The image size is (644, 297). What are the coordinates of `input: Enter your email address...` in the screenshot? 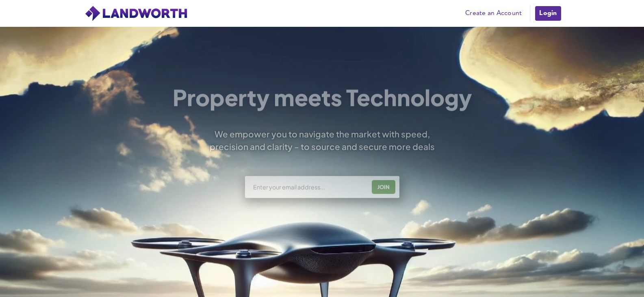 It's located at (309, 187).